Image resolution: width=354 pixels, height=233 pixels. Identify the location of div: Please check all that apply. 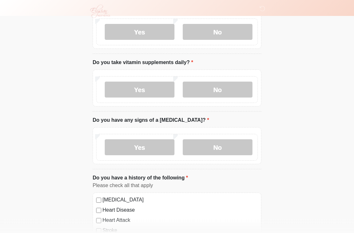
(177, 186).